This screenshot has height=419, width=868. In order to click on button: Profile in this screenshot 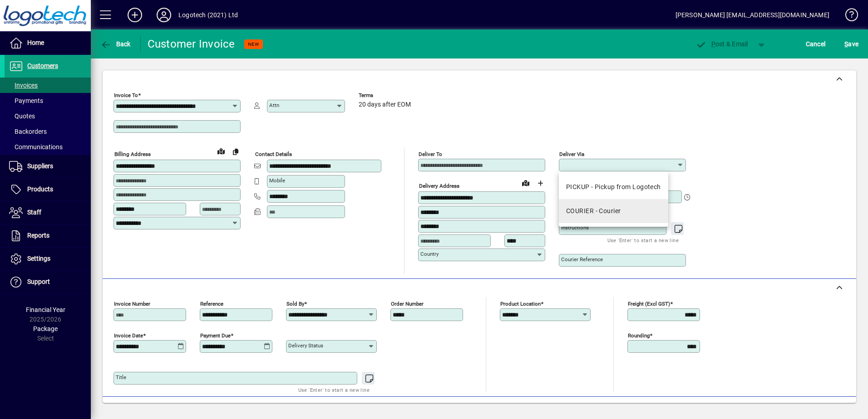, I will do `click(164, 15)`.